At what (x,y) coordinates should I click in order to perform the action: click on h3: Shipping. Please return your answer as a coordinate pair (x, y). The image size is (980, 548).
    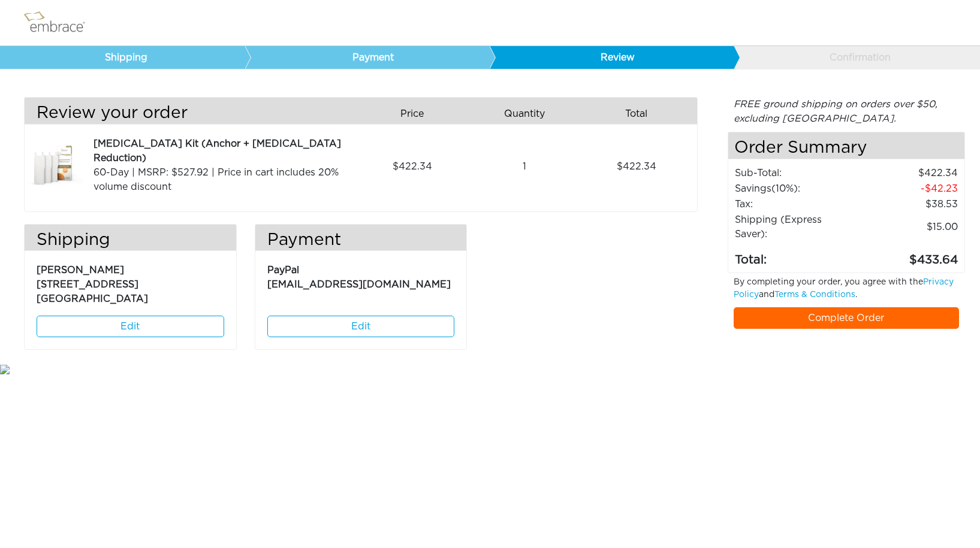
    Looking at the image, I should click on (130, 241).